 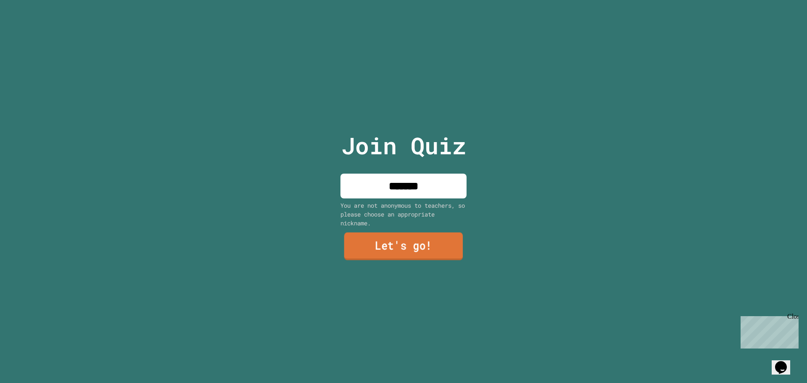 What do you see at coordinates (404, 145) in the screenshot?
I see `p: Join Quiz` at bounding box center [404, 145].